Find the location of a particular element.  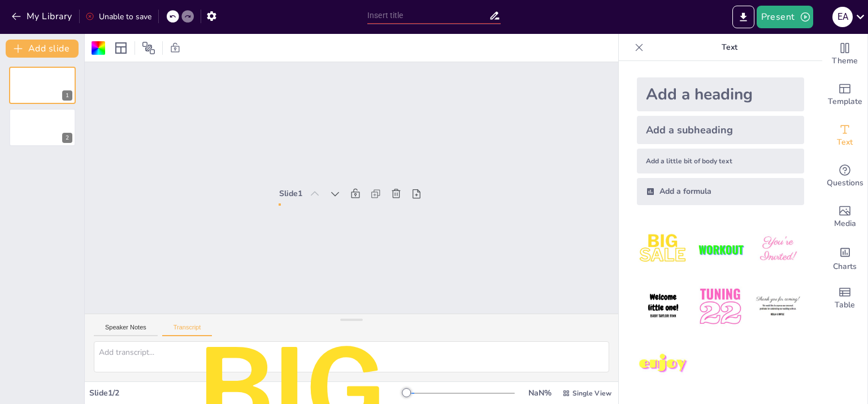

div: Add images, graphics, shapes or video is located at coordinates (845, 217).